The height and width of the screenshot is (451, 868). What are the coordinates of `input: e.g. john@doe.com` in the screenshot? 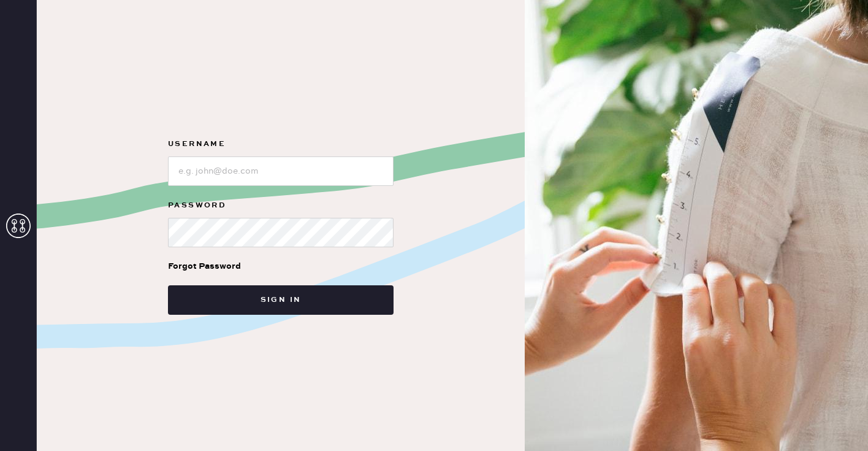 It's located at (281, 171).